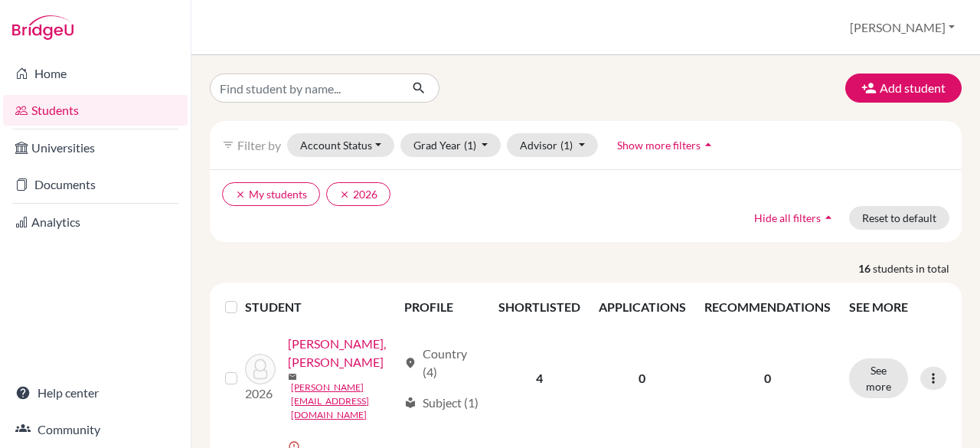  Describe the element at coordinates (642, 307) in the screenshot. I see `th: APPLICATIONS` at that location.